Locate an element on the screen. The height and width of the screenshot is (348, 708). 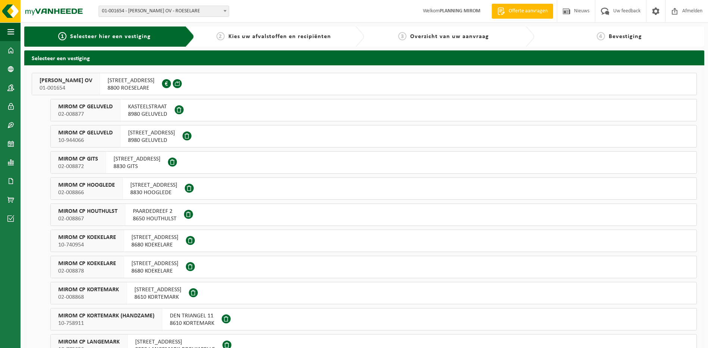
h2: Selecteer een vestiging is located at coordinates (364, 57).